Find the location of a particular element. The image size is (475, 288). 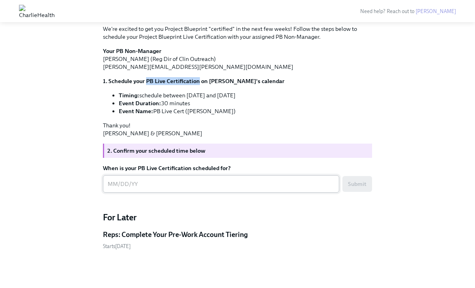

strong: 2. Confirm your scheduled time below is located at coordinates (156, 151).